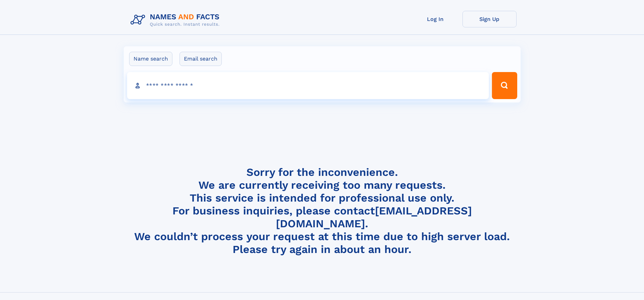  I want to click on a: Log In, so click(435, 19).